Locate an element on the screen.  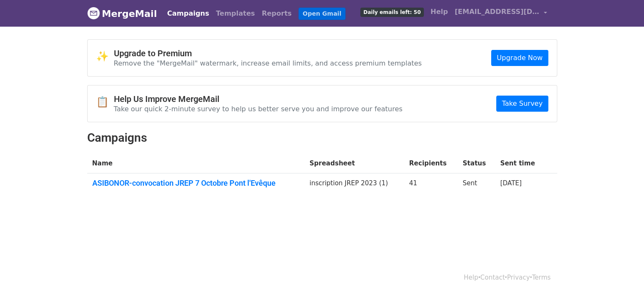
div: Widget de chat is located at coordinates (623, 274).